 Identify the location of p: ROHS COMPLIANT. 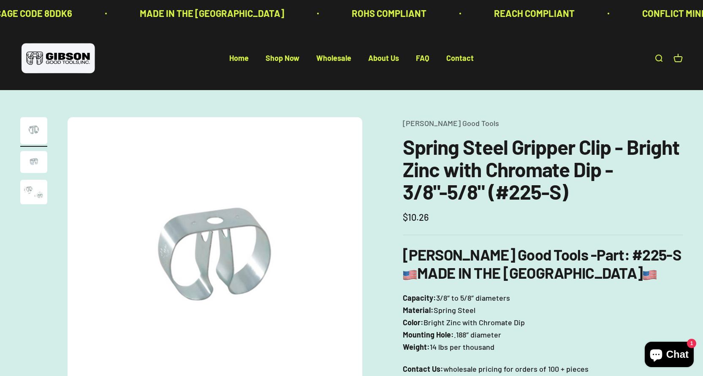
(387, 13).